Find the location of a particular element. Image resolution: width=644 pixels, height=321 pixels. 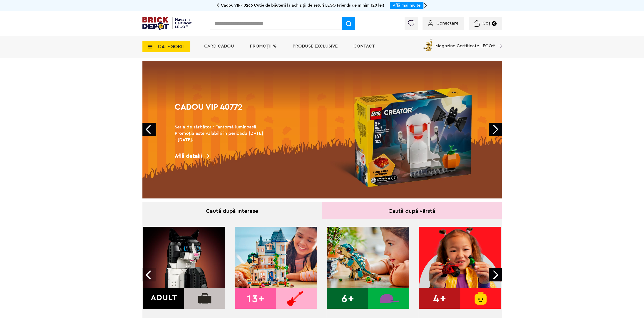

div: Caută după vârstă is located at coordinates (412, 210).